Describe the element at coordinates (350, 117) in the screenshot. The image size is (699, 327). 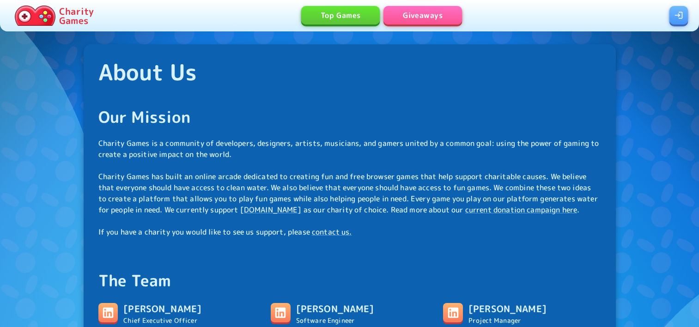
I see `h4: Our Mission` at that location.